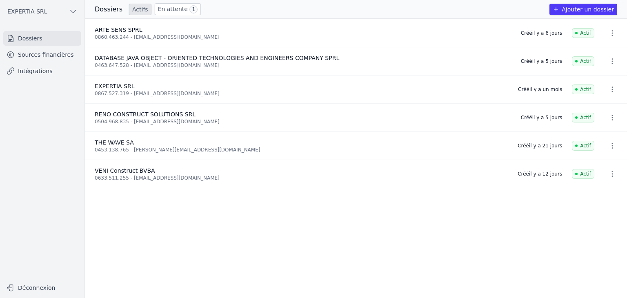  I want to click on a: Sources financières, so click(42, 55).